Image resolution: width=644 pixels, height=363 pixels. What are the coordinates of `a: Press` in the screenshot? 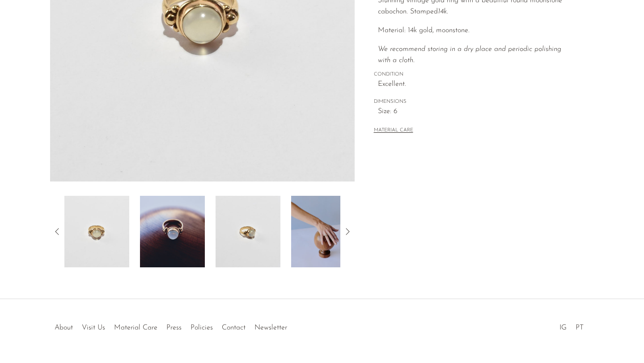 It's located at (174, 328).